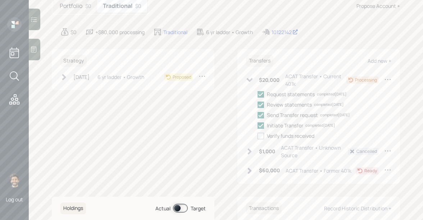 The image size is (423, 220). I want to click on div: Cancelled, so click(366, 152).